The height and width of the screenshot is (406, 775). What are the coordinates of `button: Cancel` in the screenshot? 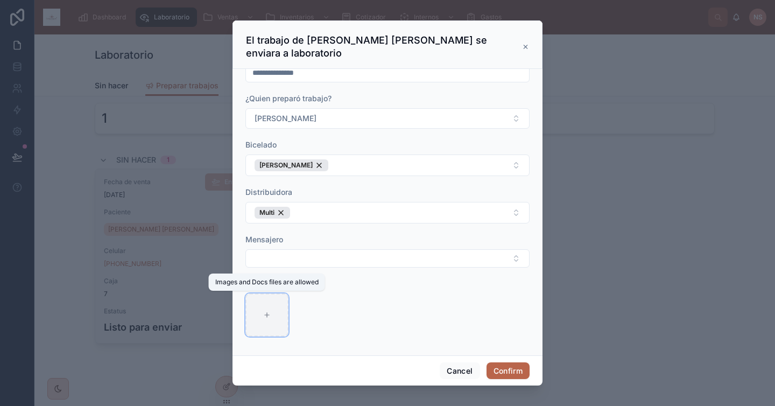 It's located at (460, 371).